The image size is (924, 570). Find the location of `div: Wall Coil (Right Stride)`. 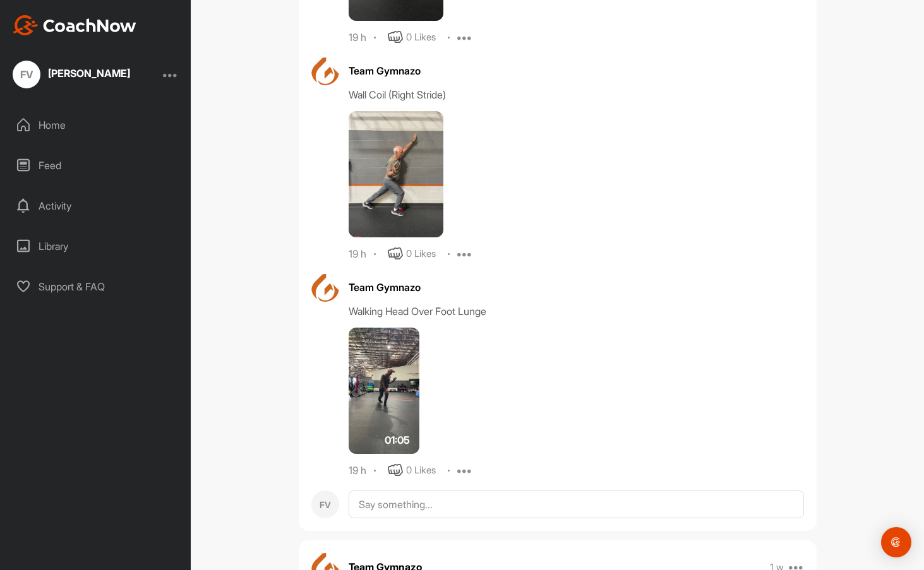

div: Wall Coil (Right Stride) is located at coordinates (576, 93).